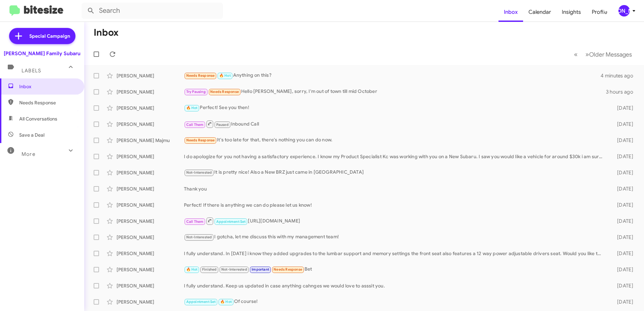 The image size is (644, 311). I want to click on input: Search, so click(152, 11).